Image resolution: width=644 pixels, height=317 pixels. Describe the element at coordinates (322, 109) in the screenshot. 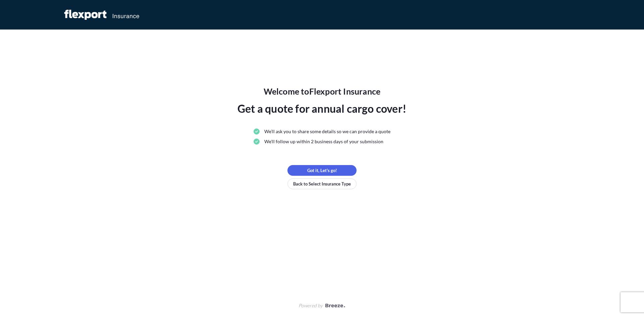

I see `span: Get a quote for annual cargo cover!` at that location.